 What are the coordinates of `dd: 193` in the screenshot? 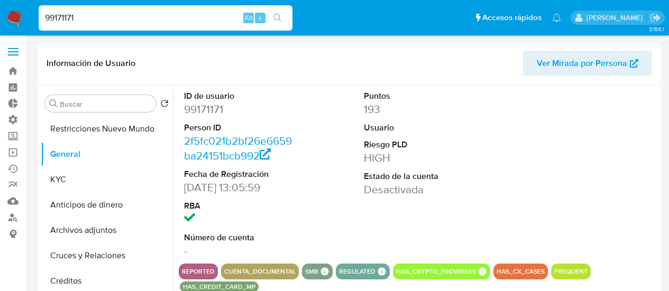 It's located at (418, 109).